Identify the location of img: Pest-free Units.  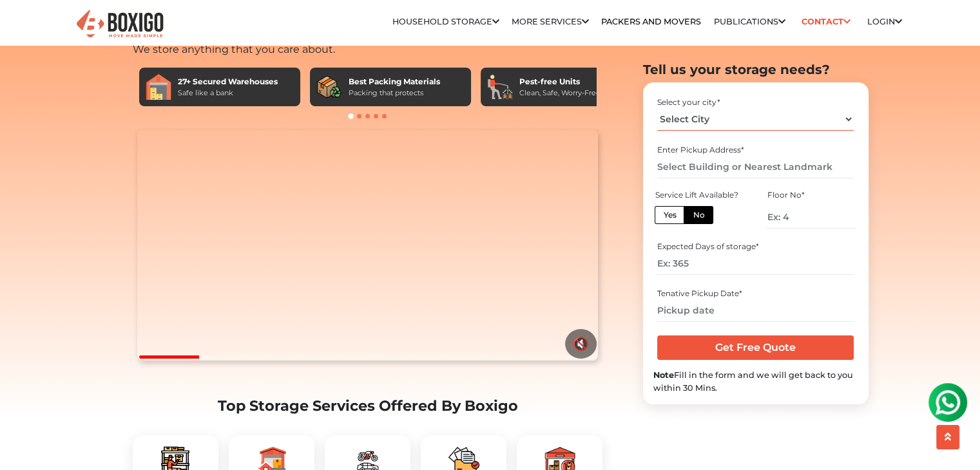
(500, 87).